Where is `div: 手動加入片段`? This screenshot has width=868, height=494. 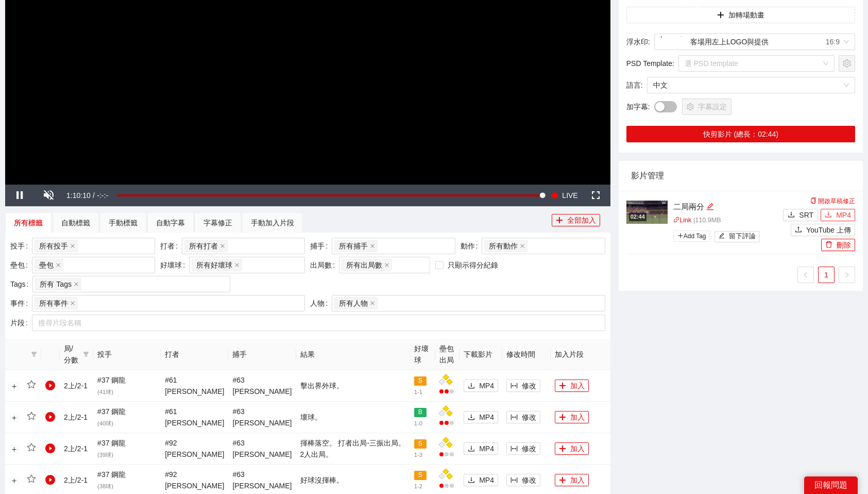
div: 手動加入片段 is located at coordinates (272, 223).